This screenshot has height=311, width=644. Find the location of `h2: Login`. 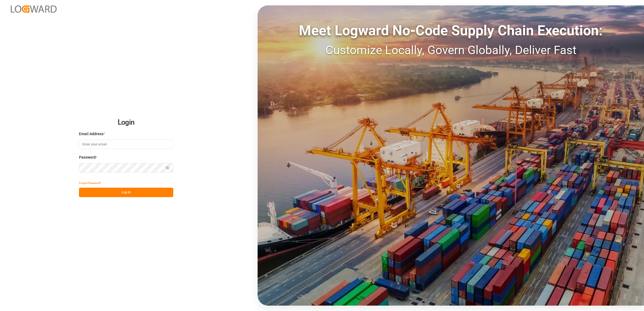

h2: Login is located at coordinates (126, 122).